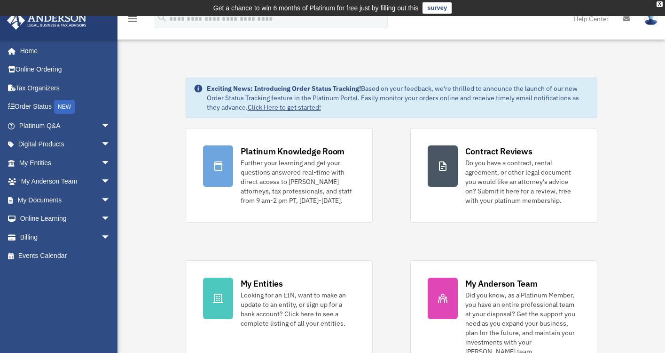 The height and width of the screenshot is (353, 665). What do you see at coordinates (523, 182) in the screenshot?
I see `div: Do you have a contract, rental agreement, or other legal document you would like an attorney's ad...` at bounding box center [523, 182].